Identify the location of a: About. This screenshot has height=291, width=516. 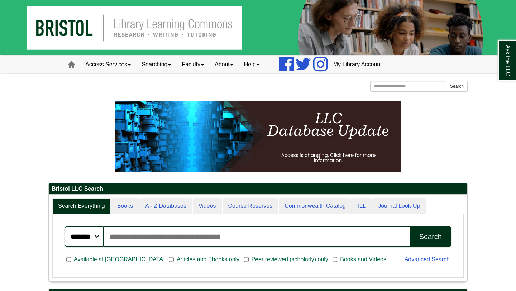
(224, 65).